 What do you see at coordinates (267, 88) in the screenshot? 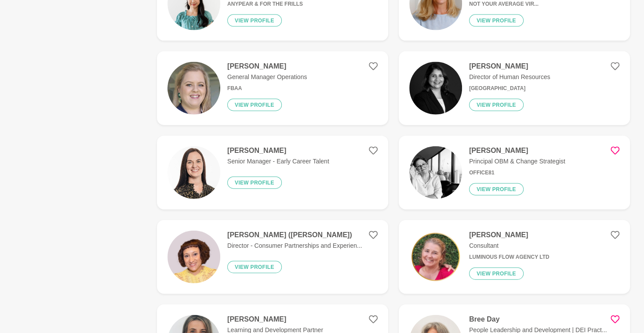
I see `h6: FBAA` at bounding box center [267, 88].